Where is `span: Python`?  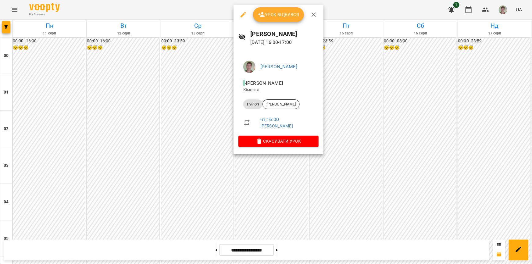 span: Python is located at coordinates (253, 104).